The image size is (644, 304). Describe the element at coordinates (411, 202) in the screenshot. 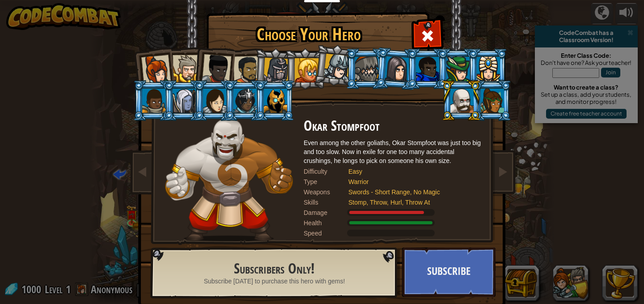

I see `div: Stomp, Throw, Hurl, Throw At` at that location.